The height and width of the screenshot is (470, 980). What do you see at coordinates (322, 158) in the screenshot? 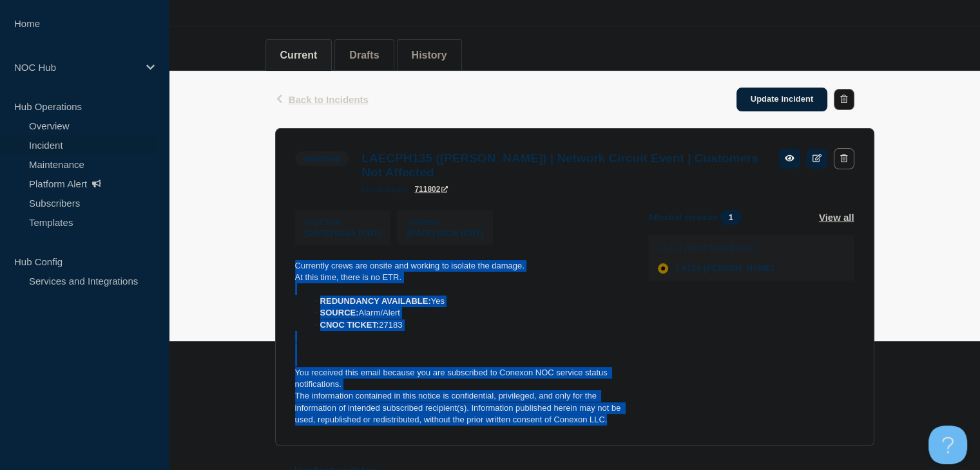
I see `span: Identified` at bounding box center [322, 158].